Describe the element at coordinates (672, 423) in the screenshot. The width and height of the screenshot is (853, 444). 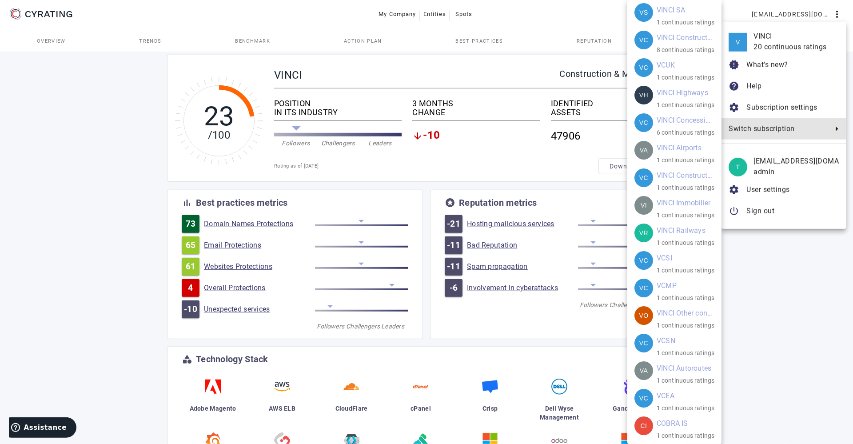
I see `mat-card-title: COBRA IS` at that location.